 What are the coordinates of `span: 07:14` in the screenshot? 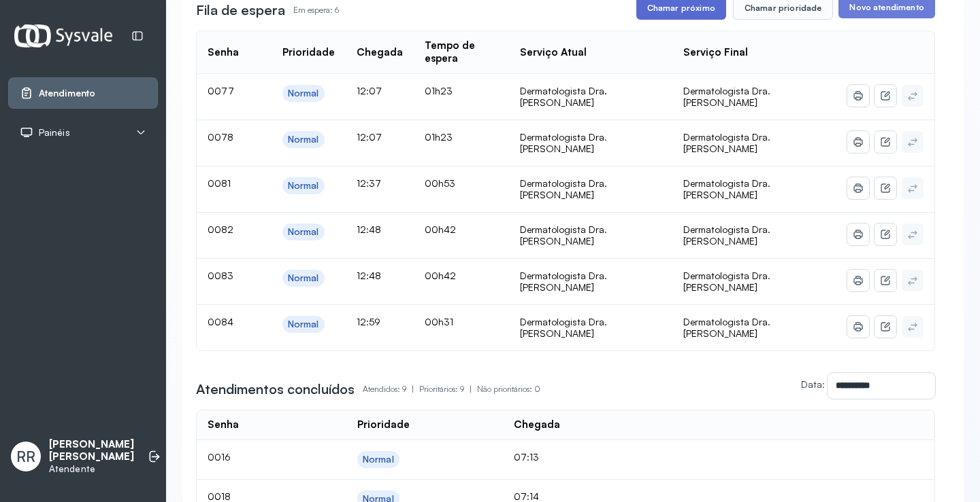 It's located at (525, 496).